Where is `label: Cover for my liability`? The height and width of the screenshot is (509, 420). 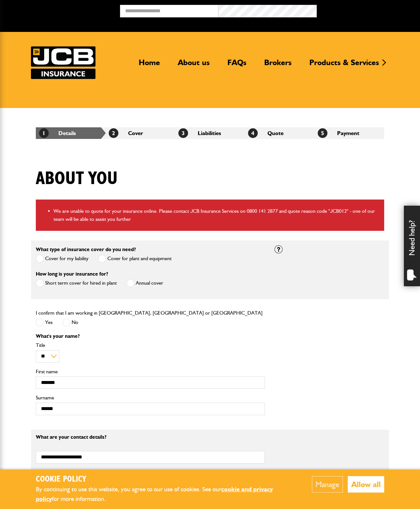 label: Cover for my liability is located at coordinates (62, 259).